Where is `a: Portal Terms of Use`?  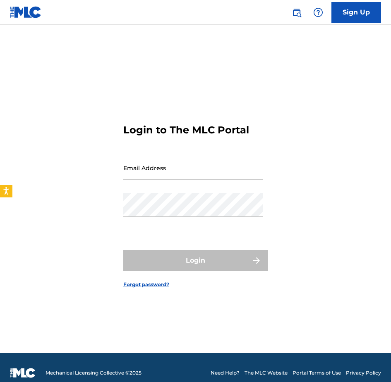 a: Portal Terms of Use is located at coordinates (316, 373).